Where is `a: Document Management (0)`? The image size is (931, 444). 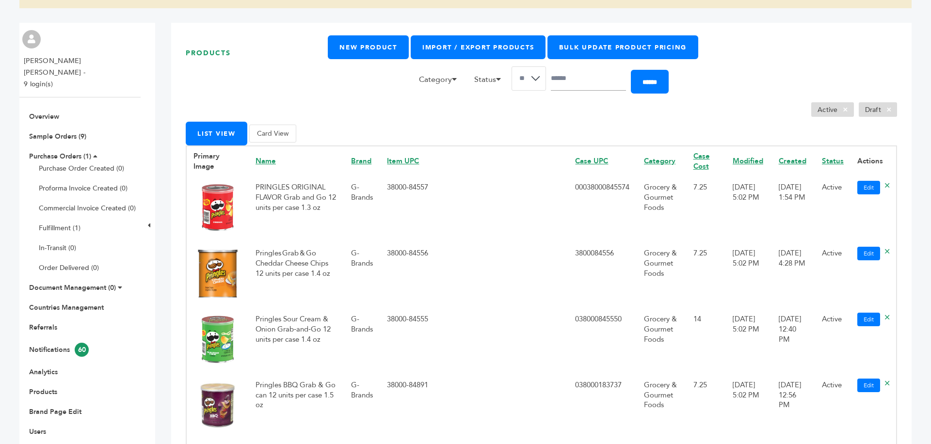 a: Document Management (0) is located at coordinates (72, 287).